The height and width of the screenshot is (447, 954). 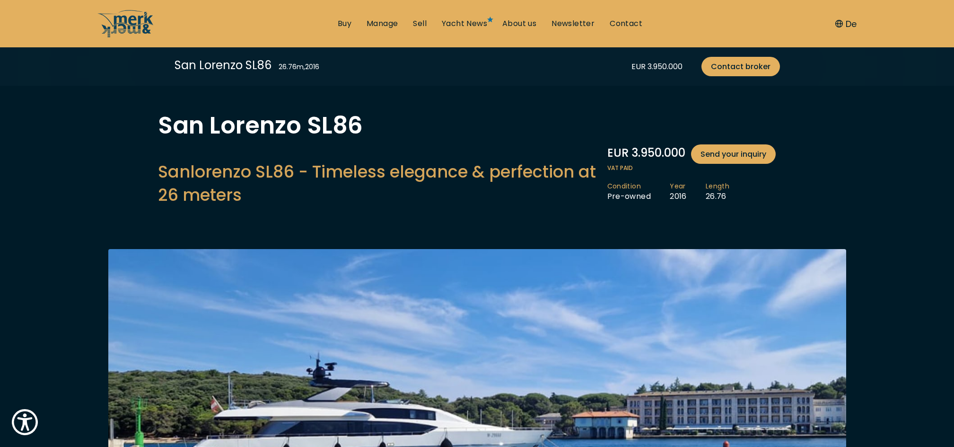 What do you see at coordinates (573, 24) in the screenshot?
I see `a: Newsletter` at bounding box center [573, 24].